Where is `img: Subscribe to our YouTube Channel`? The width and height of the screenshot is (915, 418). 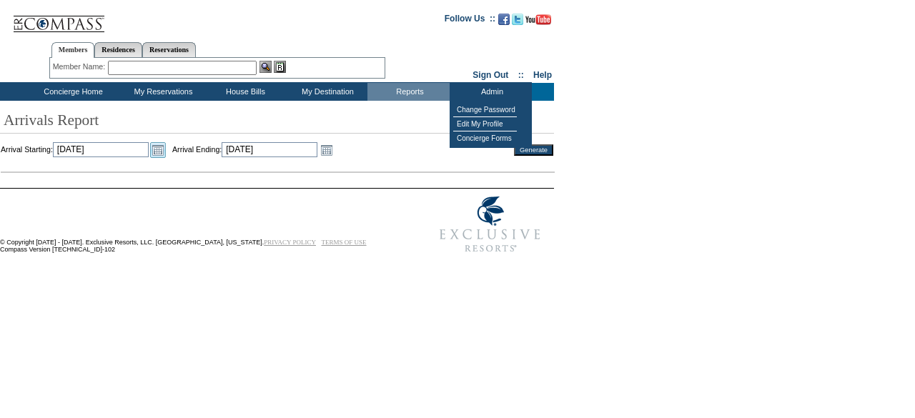 img: Subscribe to our YouTube Channel is located at coordinates (538, 19).